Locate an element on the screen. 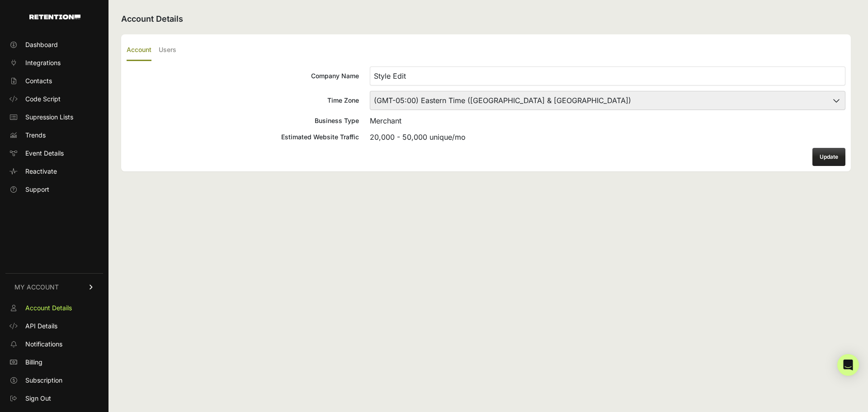 The height and width of the screenshot is (412, 868). input: Company Name is located at coordinates (607, 76).